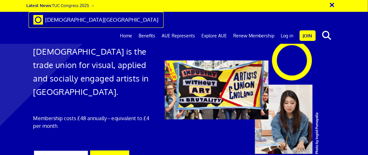 Image resolution: width=368 pixels, height=155 pixels. Describe the element at coordinates (254, 36) in the screenshot. I see `a: Renew Membership` at that location.